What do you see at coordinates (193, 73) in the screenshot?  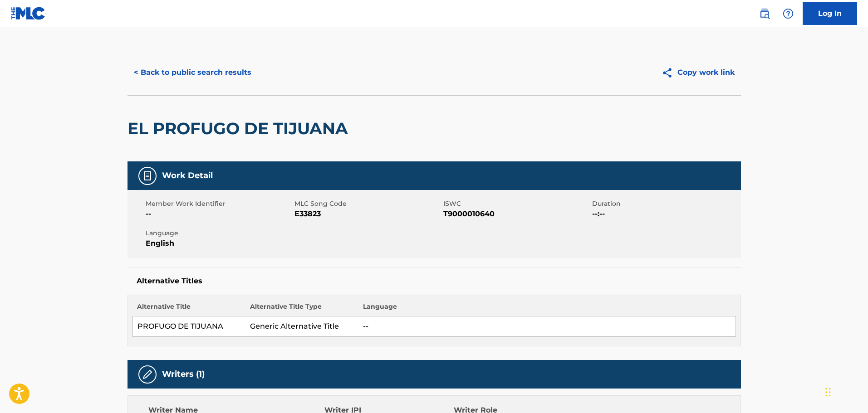 I see `button: < Back to public search results` at bounding box center [193, 73].